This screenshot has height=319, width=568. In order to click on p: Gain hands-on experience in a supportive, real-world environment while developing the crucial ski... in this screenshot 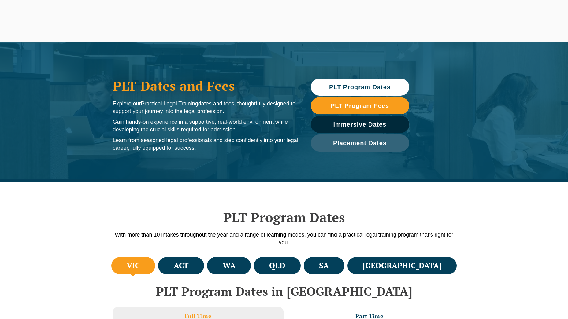, I will do `click(205, 126)`.